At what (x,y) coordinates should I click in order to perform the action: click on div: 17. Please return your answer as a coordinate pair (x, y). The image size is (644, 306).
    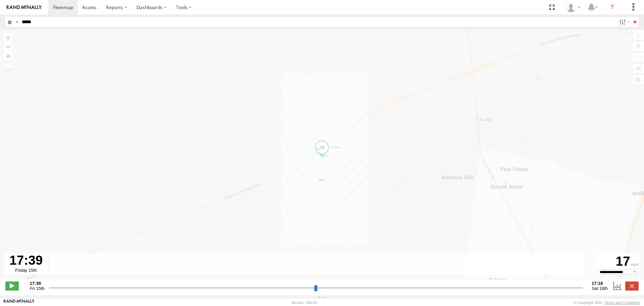
    Looking at the image, I should click on (618, 262).